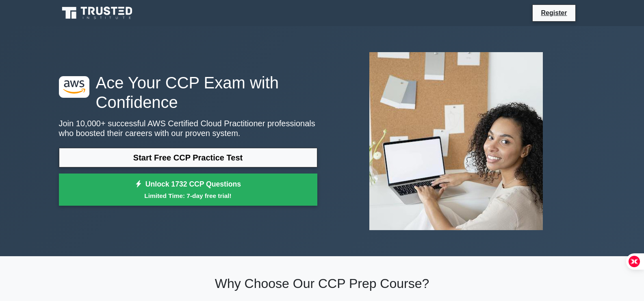 The image size is (644, 301). What do you see at coordinates (322, 283) in the screenshot?
I see `h2: Why Choose Our CCP Prep Course?` at bounding box center [322, 283].